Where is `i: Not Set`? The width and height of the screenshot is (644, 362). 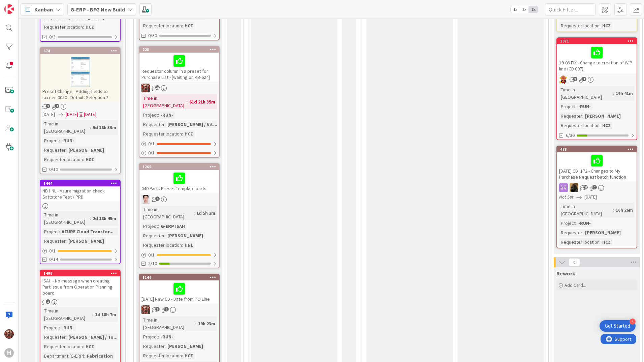
i: Not Set is located at coordinates (566, 197).